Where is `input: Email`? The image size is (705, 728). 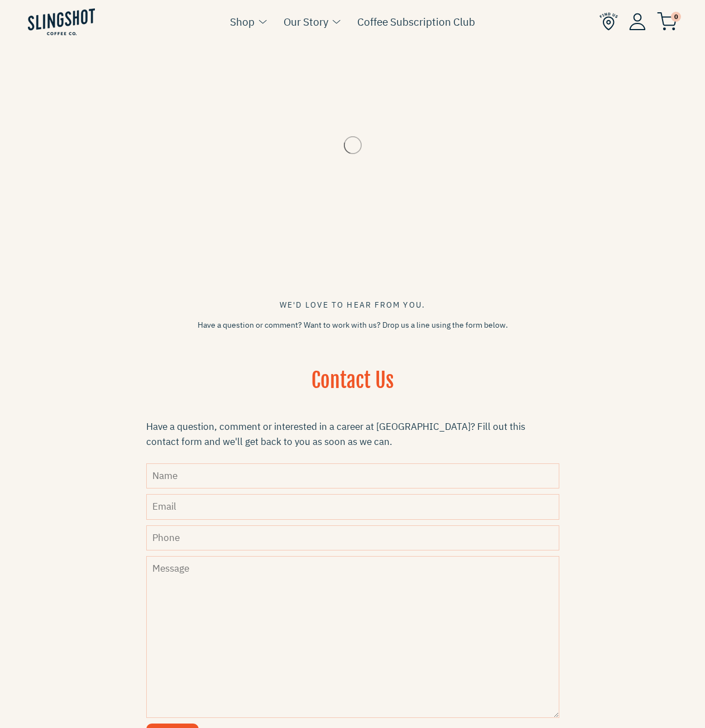 input: Email is located at coordinates (352, 506).